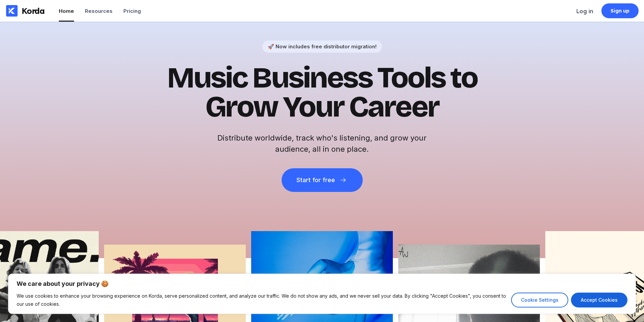 This screenshot has height=322, width=644. I want to click on div: Resources, so click(99, 11).